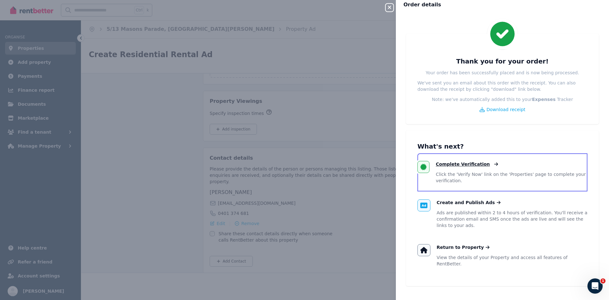 The height and width of the screenshot is (300, 609). I want to click on a: Create and Publish Ads, so click(469, 202).